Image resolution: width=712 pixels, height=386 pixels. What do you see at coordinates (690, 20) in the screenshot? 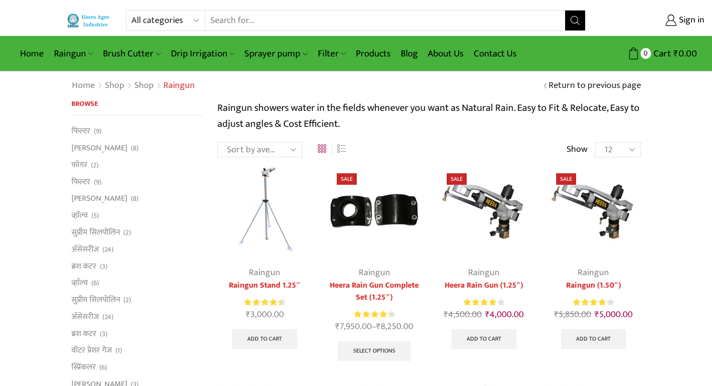
I see `span: Sign in` at bounding box center [690, 20].